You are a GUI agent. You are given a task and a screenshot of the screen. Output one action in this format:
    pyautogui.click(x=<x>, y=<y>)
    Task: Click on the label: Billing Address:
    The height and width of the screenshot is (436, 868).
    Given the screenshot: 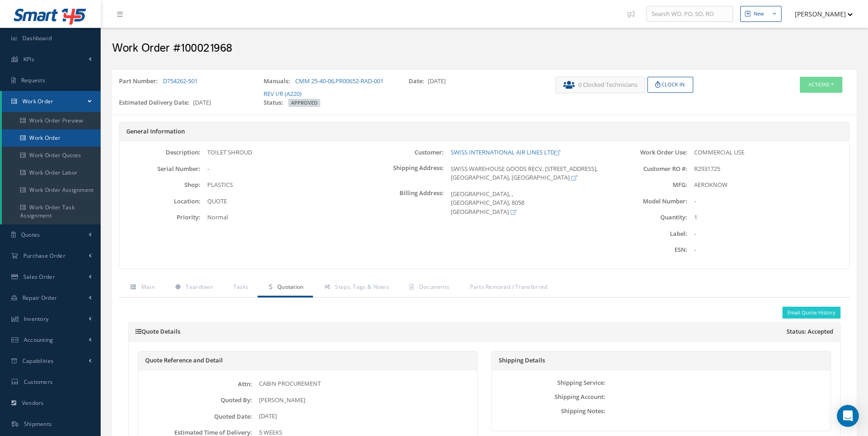 What is the action you would take?
    pyautogui.click(x=403, y=203)
    